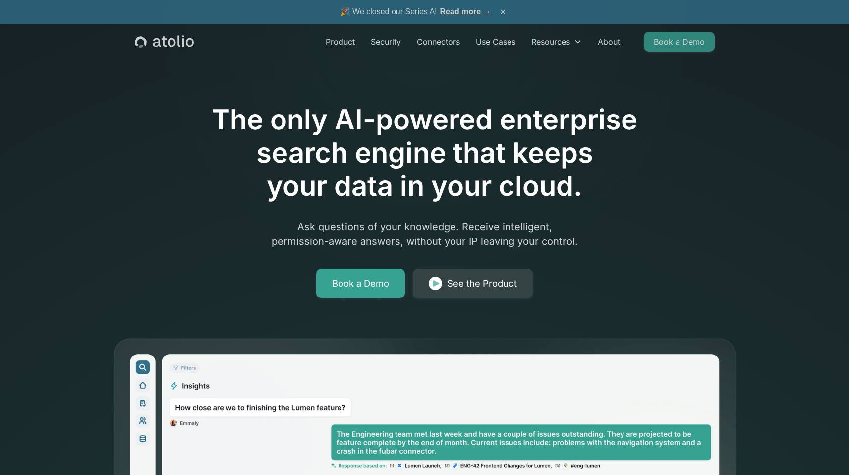  Describe the element at coordinates (609, 42) in the screenshot. I see `a: About` at that location.